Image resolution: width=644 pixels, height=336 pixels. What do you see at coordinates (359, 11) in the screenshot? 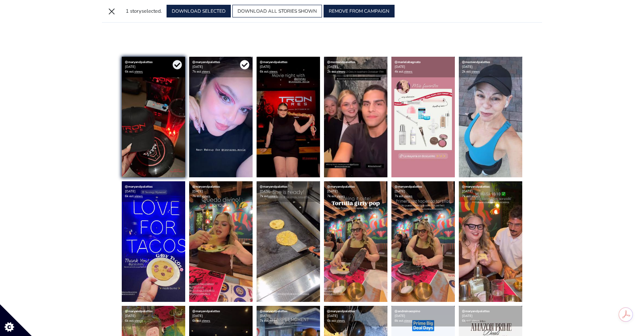
I see `button: REMOVE FROM CAMPAIGN` at bounding box center [359, 11].